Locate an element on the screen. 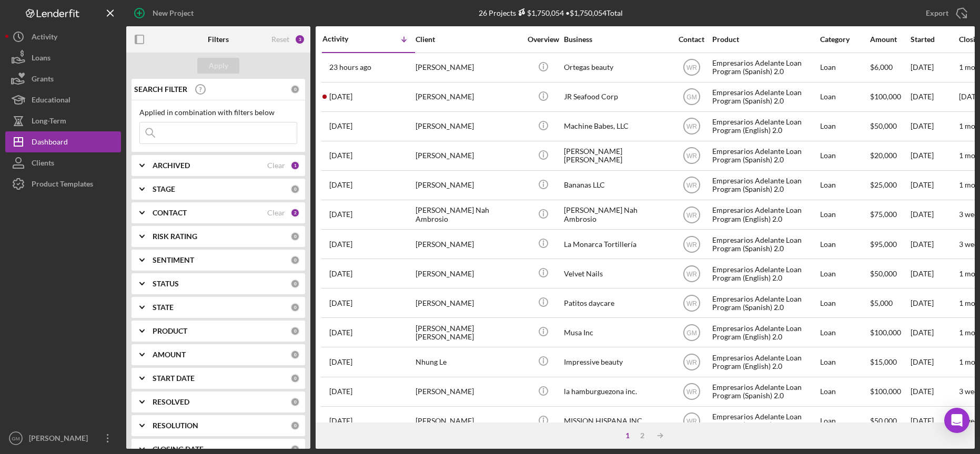  div: Open Intercom Messenger is located at coordinates (956, 421).